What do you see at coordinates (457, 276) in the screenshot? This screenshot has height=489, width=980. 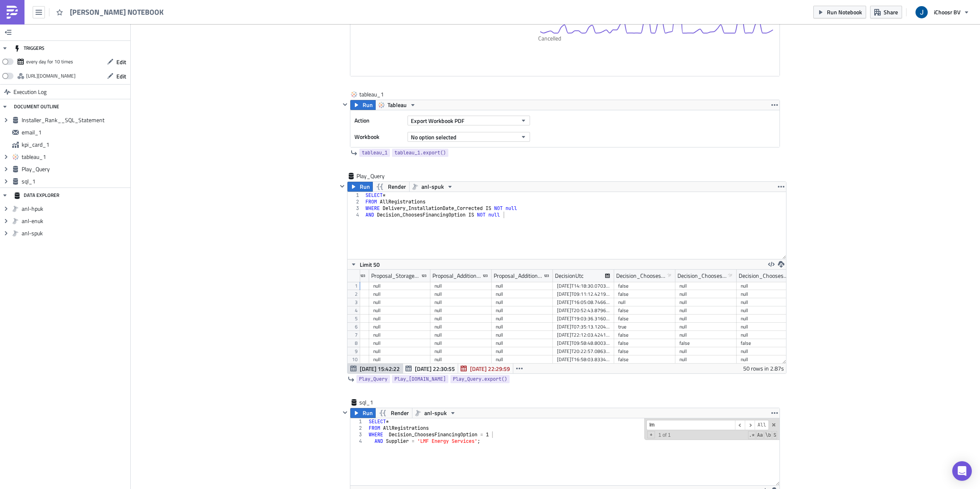 I see `div: Proposal_AdditionalCostBirdNetting` at bounding box center [457, 276].